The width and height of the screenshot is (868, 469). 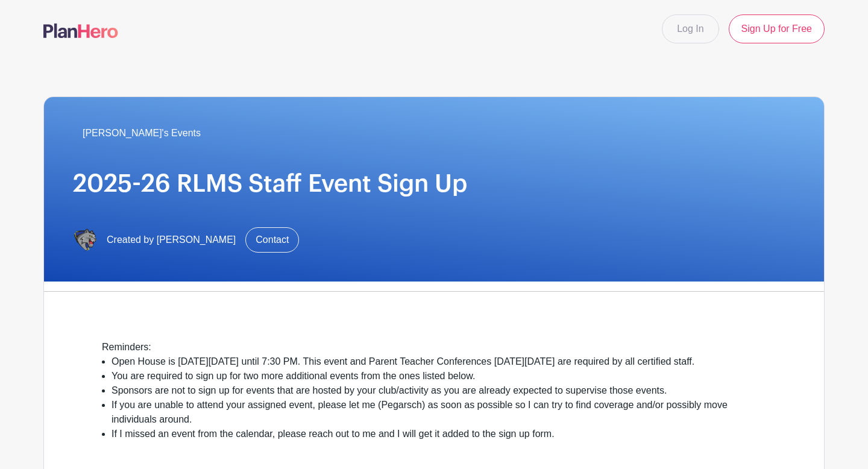 I want to click on li: If you are unable to attend your assigned event, please let me (Pegarsch) as soon as possible so ..., so click(x=439, y=412).